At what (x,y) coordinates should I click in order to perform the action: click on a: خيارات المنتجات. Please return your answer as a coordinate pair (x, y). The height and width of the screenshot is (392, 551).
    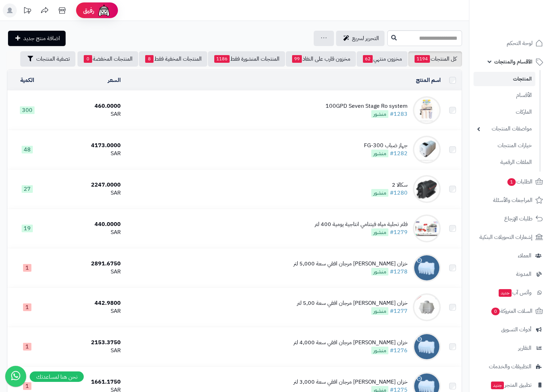
    Looking at the image, I should click on (504, 145).